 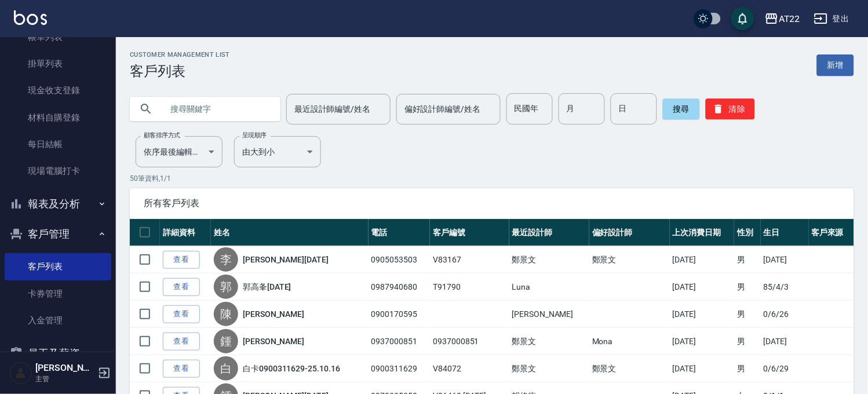 What do you see at coordinates (629, 232) in the screenshot?
I see `th: 偏好設計師` at bounding box center [629, 232].